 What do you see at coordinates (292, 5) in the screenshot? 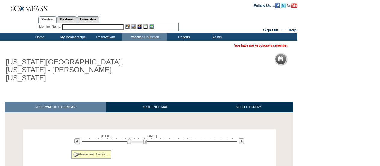
I see `a: Subscribe to our YouTube Channel` at bounding box center [292, 5].